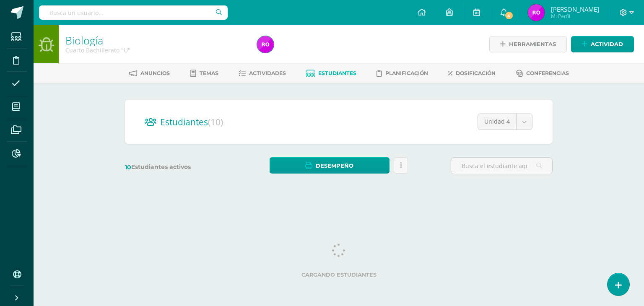  Describe the element at coordinates (575, 16) in the screenshot. I see `span: Mi Perfil` at that location.